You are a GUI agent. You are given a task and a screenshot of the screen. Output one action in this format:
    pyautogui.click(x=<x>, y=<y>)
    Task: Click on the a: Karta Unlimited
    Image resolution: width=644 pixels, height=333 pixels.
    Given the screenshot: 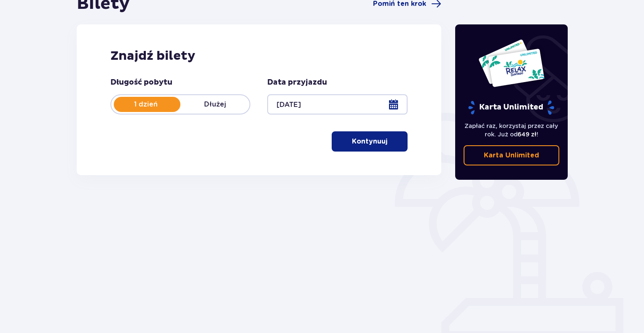 What is the action you would take?
    pyautogui.click(x=511, y=156)
    